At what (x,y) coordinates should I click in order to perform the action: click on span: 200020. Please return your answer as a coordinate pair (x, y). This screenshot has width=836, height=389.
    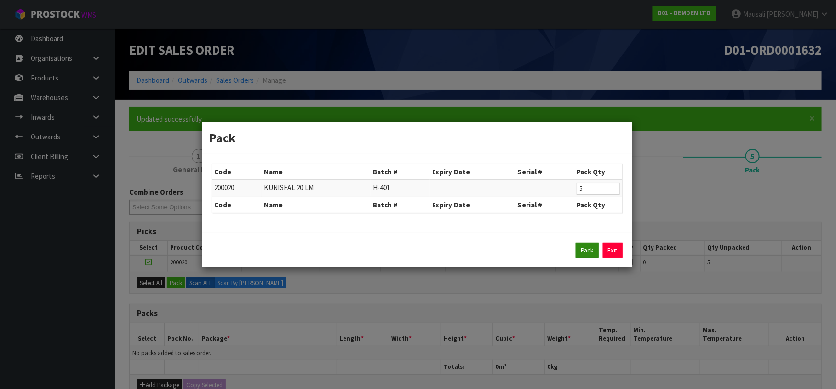
    Looking at the image, I should click on (225, 187).